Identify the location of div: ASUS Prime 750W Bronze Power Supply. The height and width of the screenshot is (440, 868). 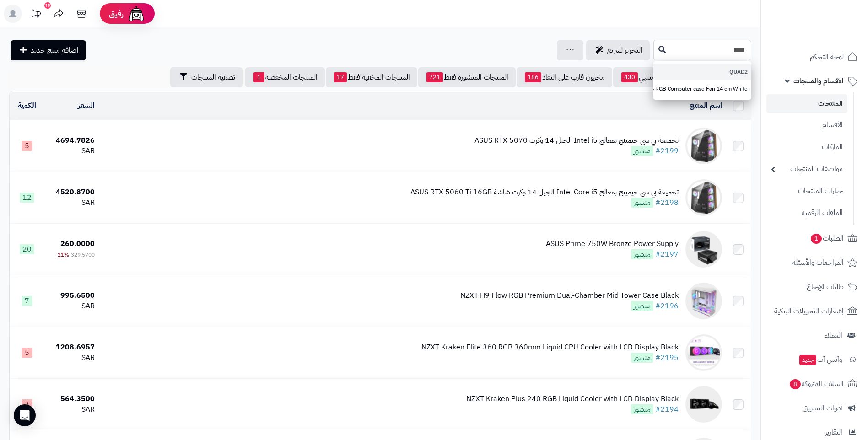
(612, 244).